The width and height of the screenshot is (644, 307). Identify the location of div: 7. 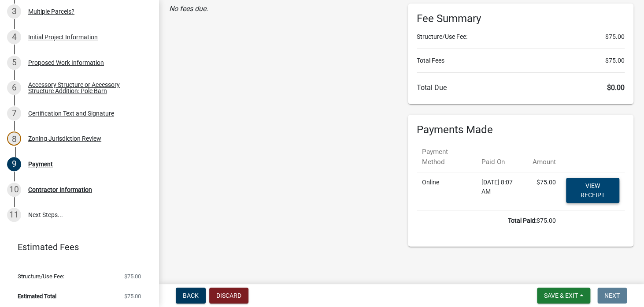
(14, 113).